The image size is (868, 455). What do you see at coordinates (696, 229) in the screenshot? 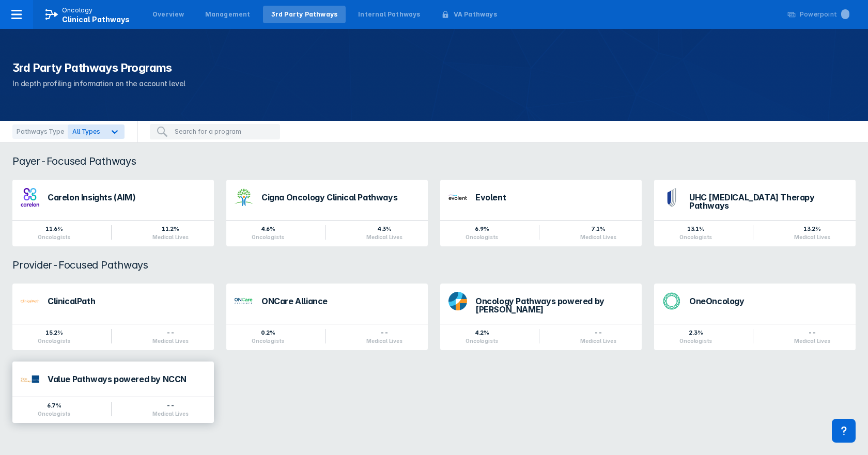
I see `div: 13.1%` at bounding box center [696, 229].